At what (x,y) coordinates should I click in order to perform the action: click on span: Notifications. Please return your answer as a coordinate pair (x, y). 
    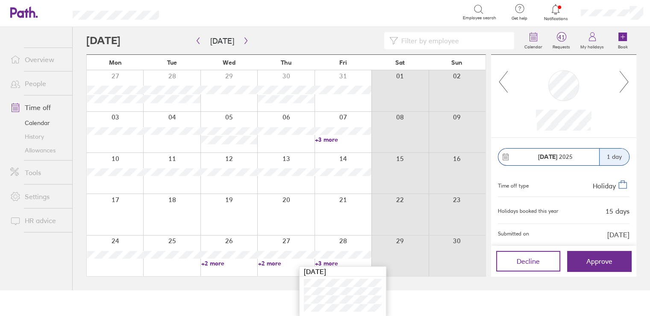
    Looking at the image, I should click on (556, 19).